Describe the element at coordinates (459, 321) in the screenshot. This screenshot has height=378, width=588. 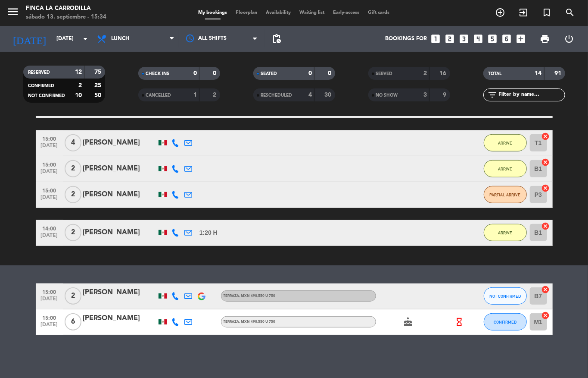
I see `i: hourglass_empty` at that location.